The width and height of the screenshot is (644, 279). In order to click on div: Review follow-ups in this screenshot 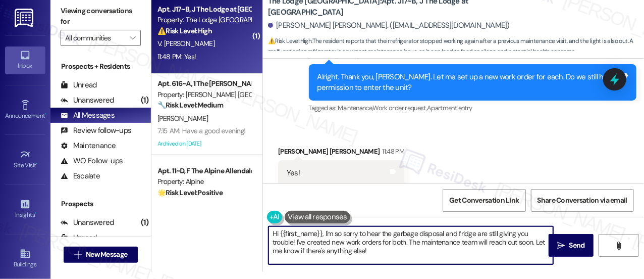, I will do `click(96, 130)`.